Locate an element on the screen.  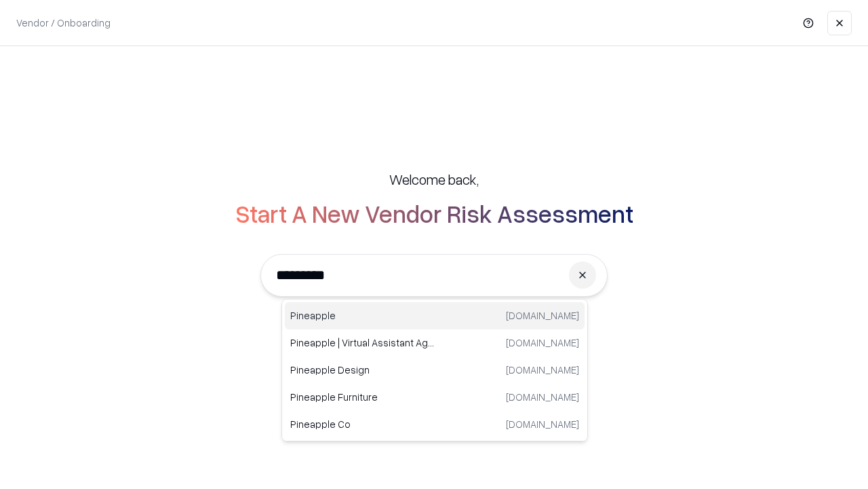
p: Pineapple is located at coordinates (362, 315).